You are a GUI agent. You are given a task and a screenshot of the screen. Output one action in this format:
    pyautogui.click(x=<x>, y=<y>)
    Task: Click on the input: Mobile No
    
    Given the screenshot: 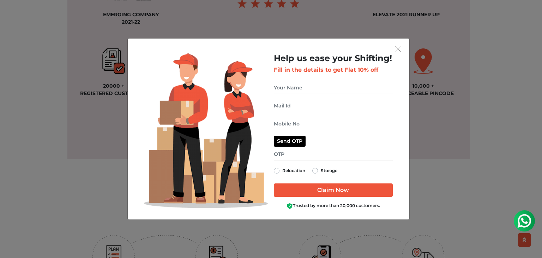 What is the action you would take?
    pyautogui.click(x=333, y=124)
    